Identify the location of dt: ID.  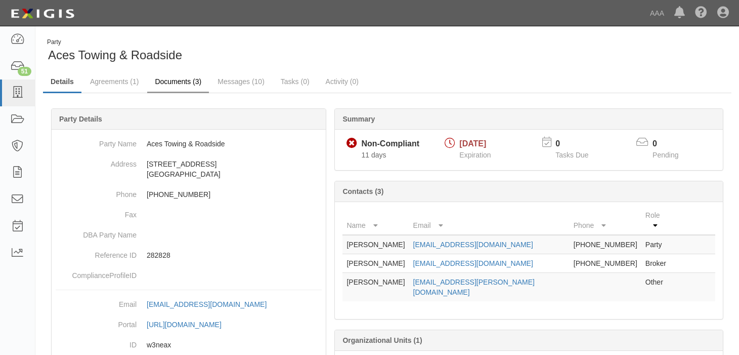
(96, 342).